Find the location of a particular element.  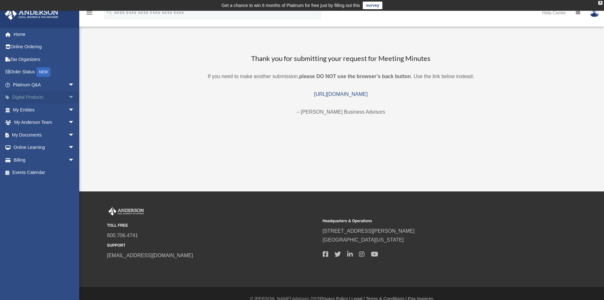

a: Platinum Q&Aarrow_drop_down is located at coordinates (44, 85).